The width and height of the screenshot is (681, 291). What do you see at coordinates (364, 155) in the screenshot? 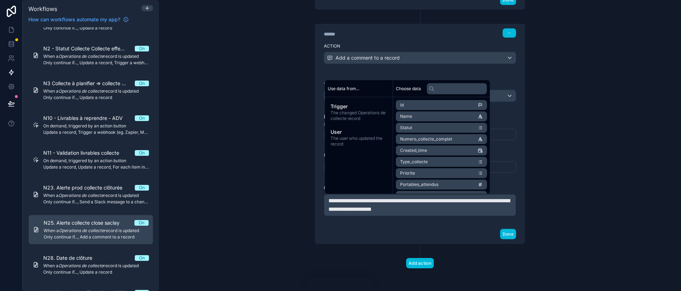
I see `label: Comment author (optional)` at bounding box center [364, 155].